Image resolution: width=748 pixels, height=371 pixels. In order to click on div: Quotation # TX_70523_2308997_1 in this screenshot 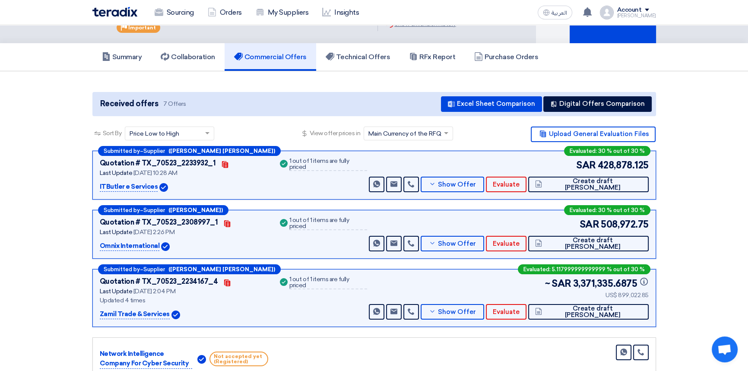, I will do `click(159, 222)`.